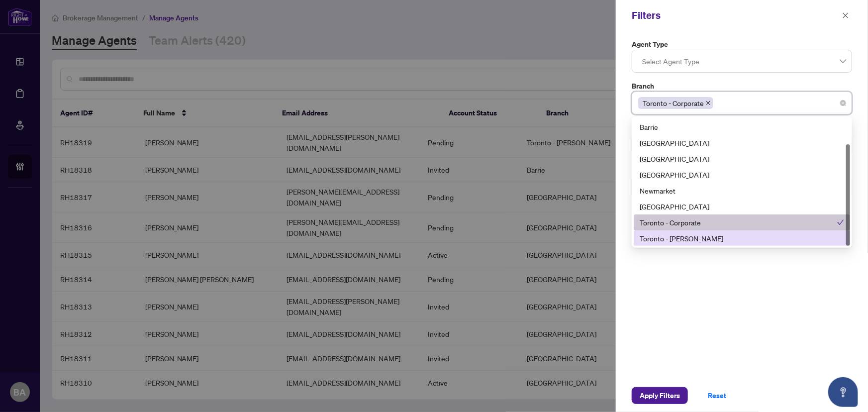 Image resolution: width=868 pixels, height=412 pixels. Describe the element at coordinates (843, 392) in the screenshot. I see `button: Open asap` at that location.